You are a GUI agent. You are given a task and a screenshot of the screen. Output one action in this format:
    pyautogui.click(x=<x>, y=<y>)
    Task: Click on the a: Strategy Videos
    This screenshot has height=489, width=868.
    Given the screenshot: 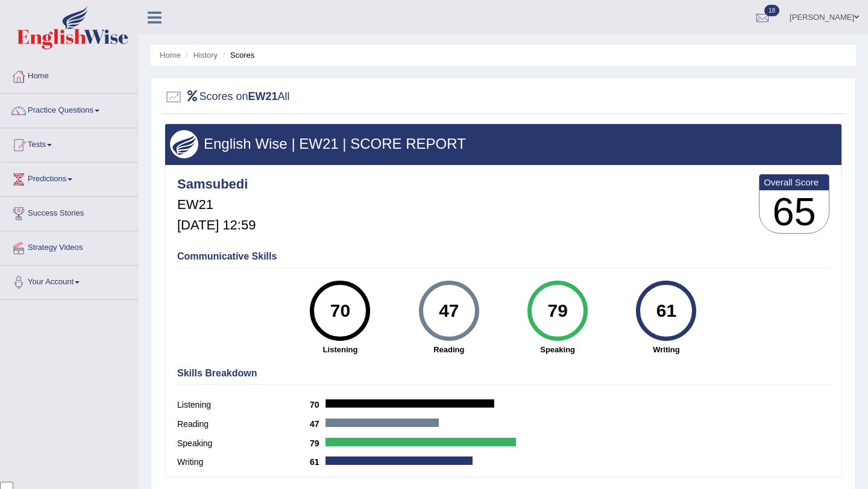 What is the action you would take?
    pyautogui.click(x=69, y=246)
    